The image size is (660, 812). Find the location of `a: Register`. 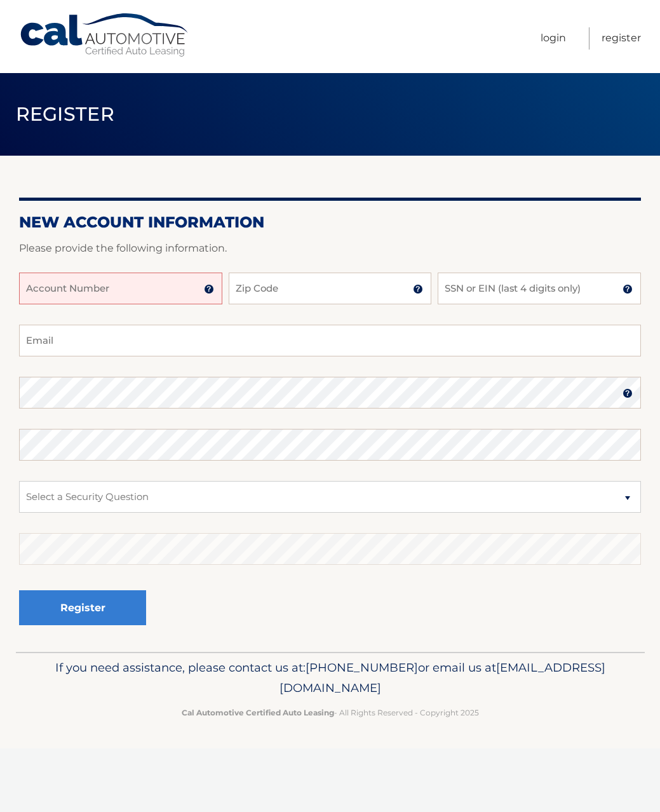

a: Register is located at coordinates (621, 38).